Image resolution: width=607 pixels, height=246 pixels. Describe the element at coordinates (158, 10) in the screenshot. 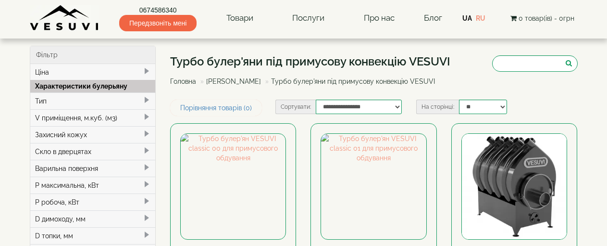

I see `a: 0674586340` at that location.